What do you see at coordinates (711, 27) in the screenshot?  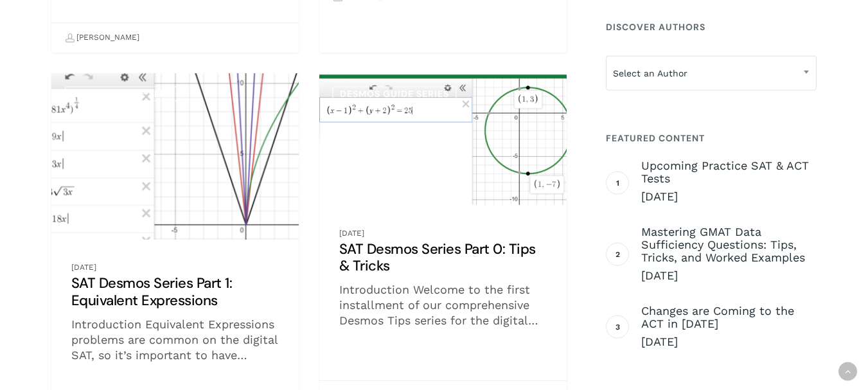 I see `h4: Discover Authors` at bounding box center [711, 27].